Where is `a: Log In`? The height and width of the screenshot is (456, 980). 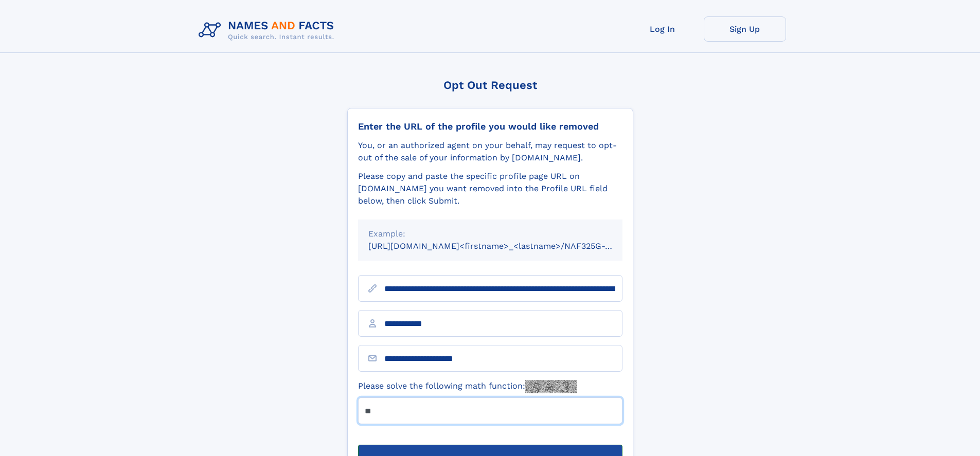
a: Log In is located at coordinates (663, 29).